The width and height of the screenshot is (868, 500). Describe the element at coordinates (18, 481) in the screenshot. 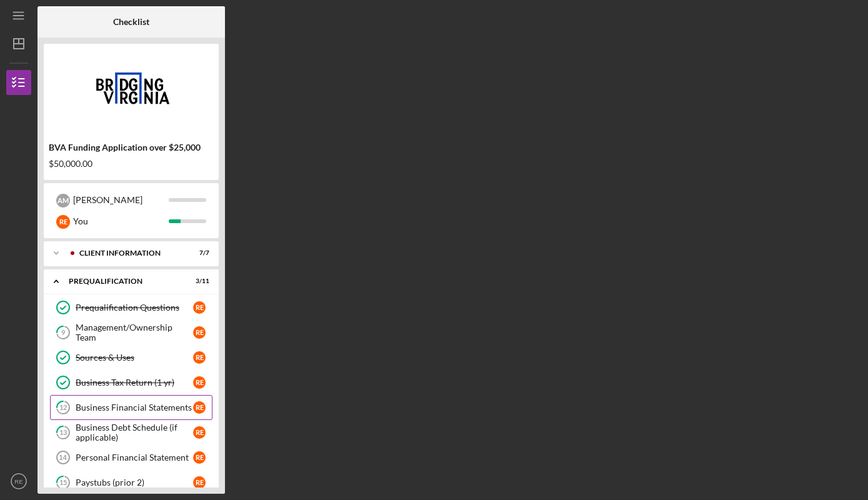

I see `text: RE` at that location.